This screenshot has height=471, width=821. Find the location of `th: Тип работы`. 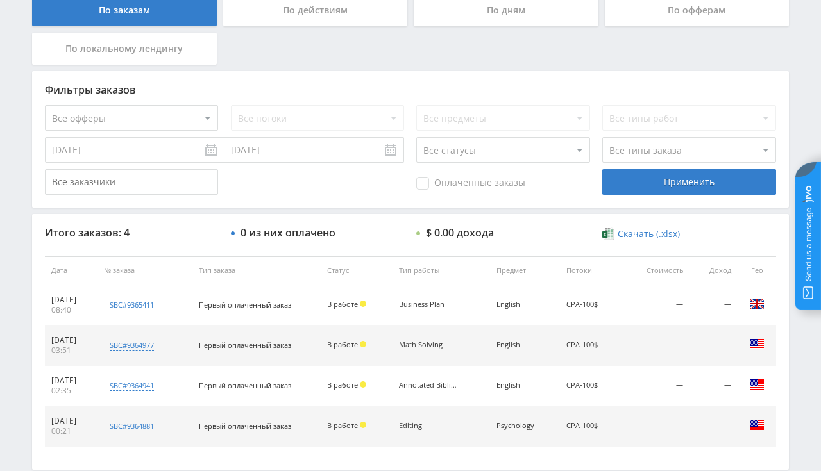

th: Тип работы is located at coordinates (441, 271).